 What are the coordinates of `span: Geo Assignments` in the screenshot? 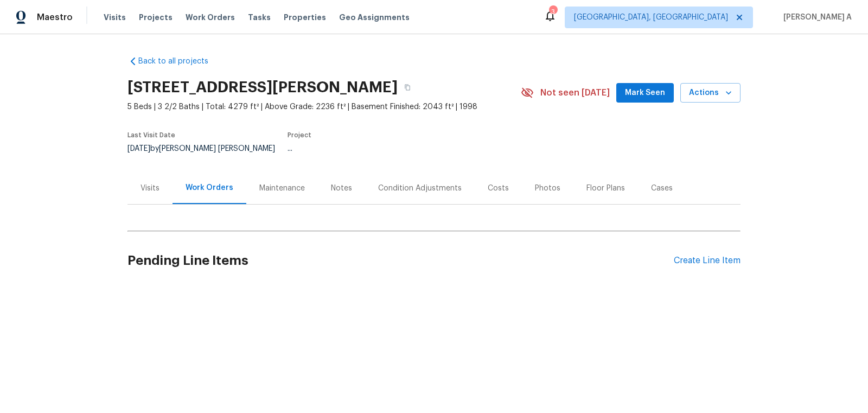 It's located at (374, 17).